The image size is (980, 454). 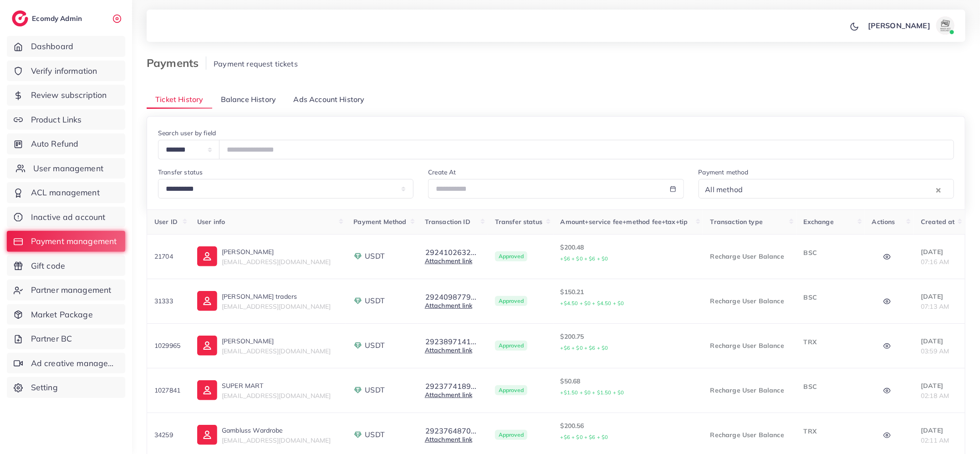 What do you see at coordinates (166, 222) in the screenshot?
I see `span: User ID` at bounding box center [166, 222].